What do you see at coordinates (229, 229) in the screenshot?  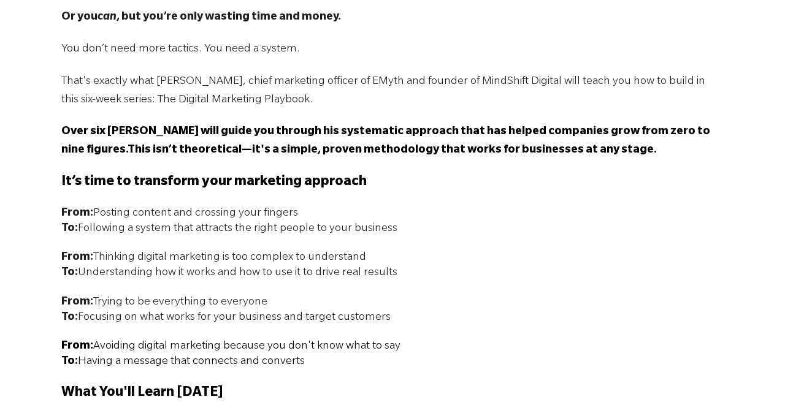 I see `span: Following a system that attracts the right people to your business` at bounding box center [229, 229].